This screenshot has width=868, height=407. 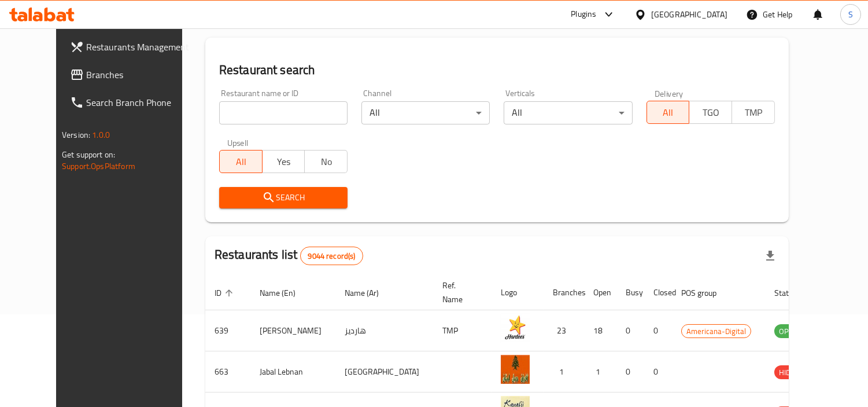 What do you see at coordinates (792, 372) in the screenshot?
I see `span: HIDDEN` at bounding box center [792, 372].